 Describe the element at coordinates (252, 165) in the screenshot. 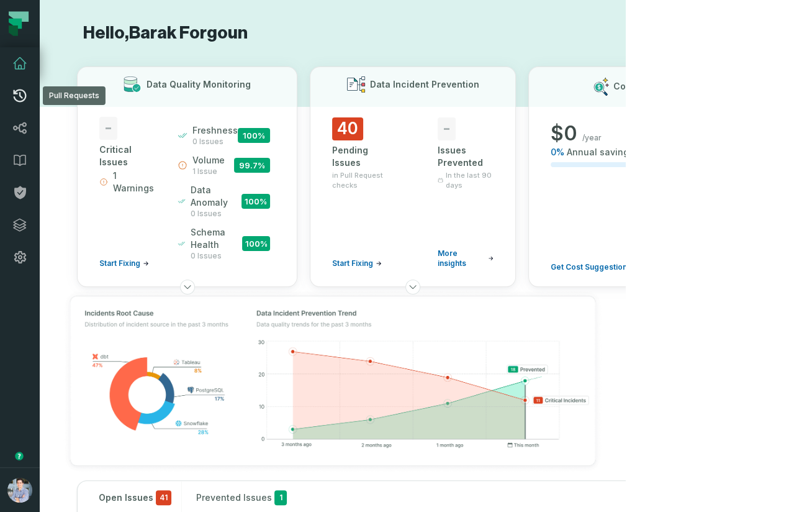

I see `span: 99.7 %` at that location.